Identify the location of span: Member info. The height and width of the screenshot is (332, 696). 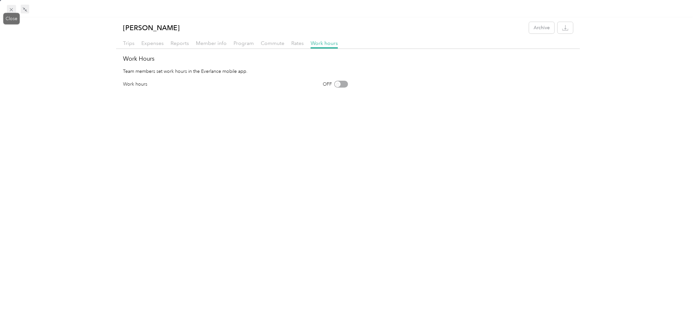
(211, 43).